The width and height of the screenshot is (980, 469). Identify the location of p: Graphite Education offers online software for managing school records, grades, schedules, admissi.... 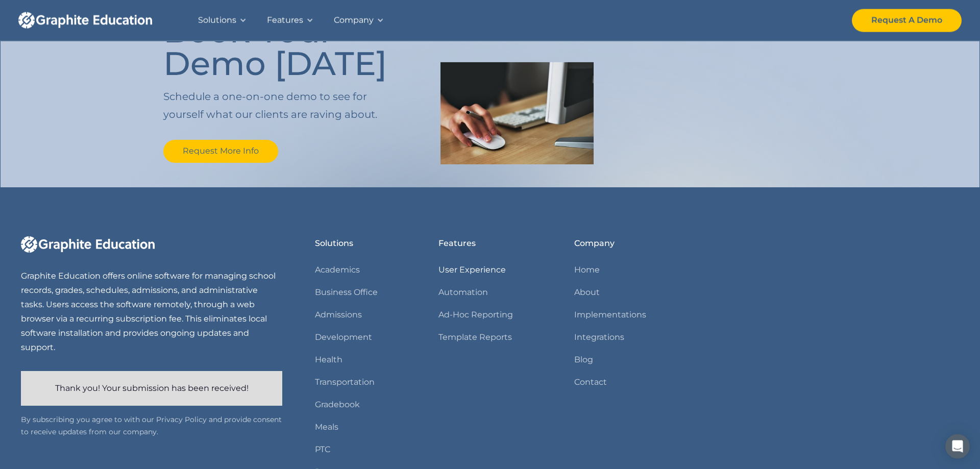
(151, 312).